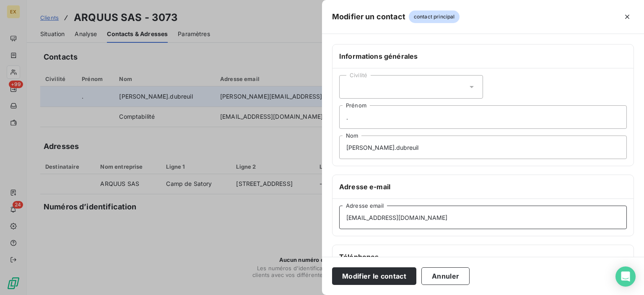 This screenshot has height=295, width=644. What do you see at coordinates (445, 276) in the screenshot?
I see `button: Annuler` at bounding box center [445, 276].